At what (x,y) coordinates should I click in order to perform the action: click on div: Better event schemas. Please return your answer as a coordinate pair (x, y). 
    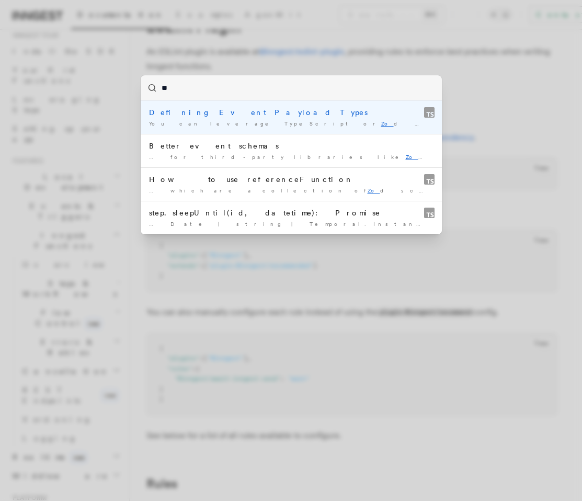
    Looking at the image, I should click on (291, 146).